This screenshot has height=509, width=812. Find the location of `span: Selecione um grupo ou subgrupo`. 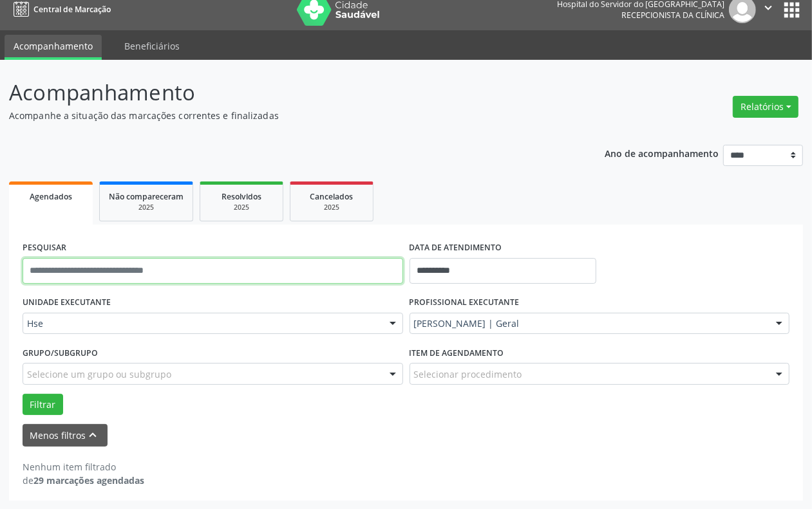

span: Selecione um grupo ou subgrupo is located at coordinates (99, 374).